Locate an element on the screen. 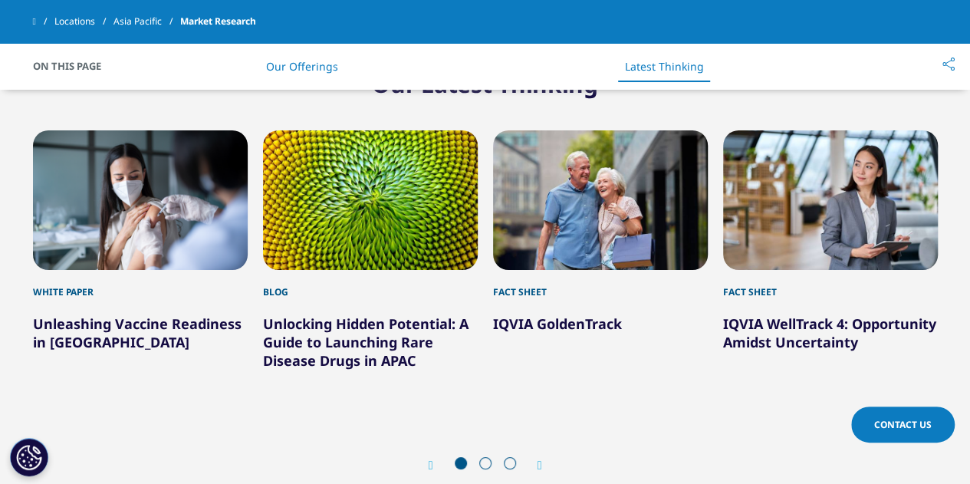 The width and height of the screenshot is (970, 484). a: Locations is located at coordinates (84, 21).